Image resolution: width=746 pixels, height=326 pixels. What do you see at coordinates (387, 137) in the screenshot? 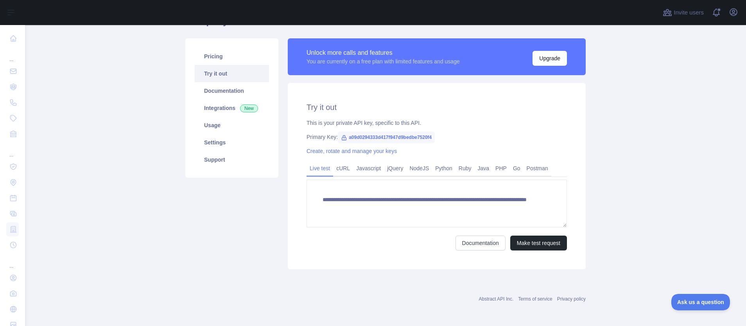
I see `span: a09d0294333d417f947d9bedbe7520f4` at bounding box center [387, 137].